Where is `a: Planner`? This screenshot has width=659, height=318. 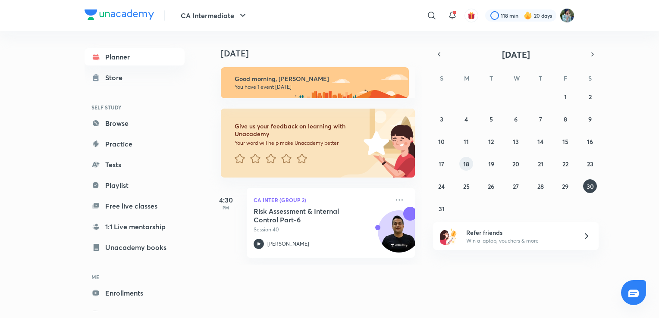
a: Planner is located at coordinates (134, 57).